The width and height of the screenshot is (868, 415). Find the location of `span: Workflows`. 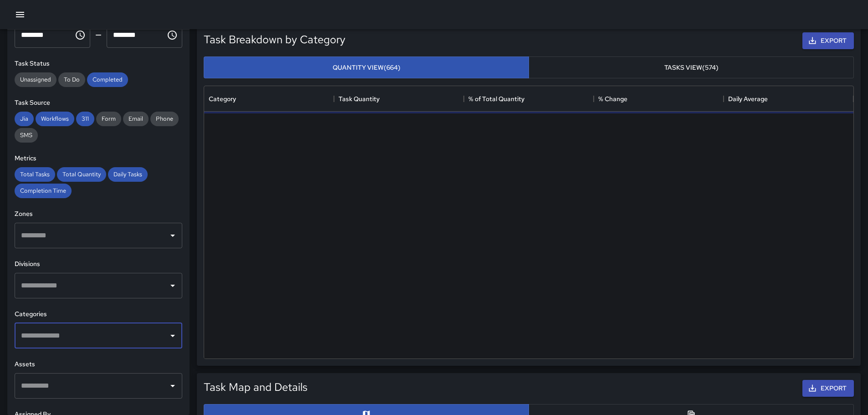

span: Workflows is located at coordinates (55, 118).